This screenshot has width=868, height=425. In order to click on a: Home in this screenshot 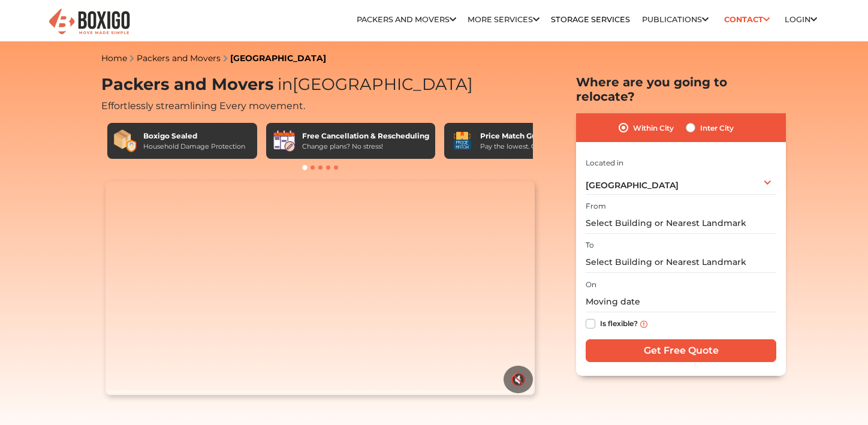, I will do `click(114, 58)`.